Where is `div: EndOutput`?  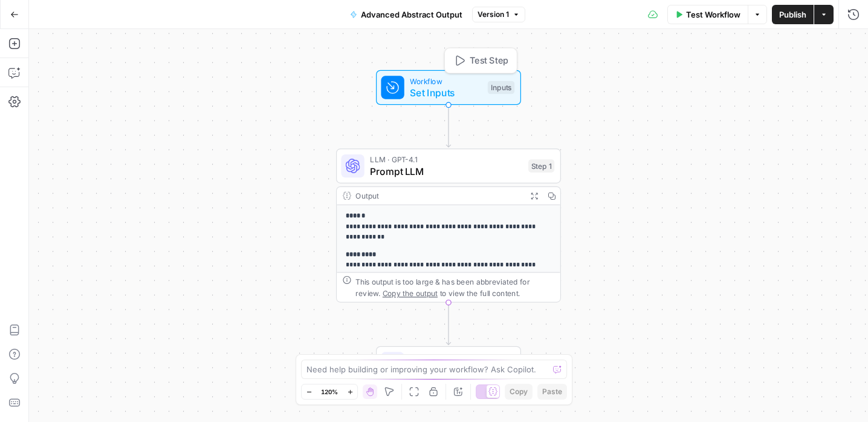 div: EndOutput is located at coordinates (448, 363).